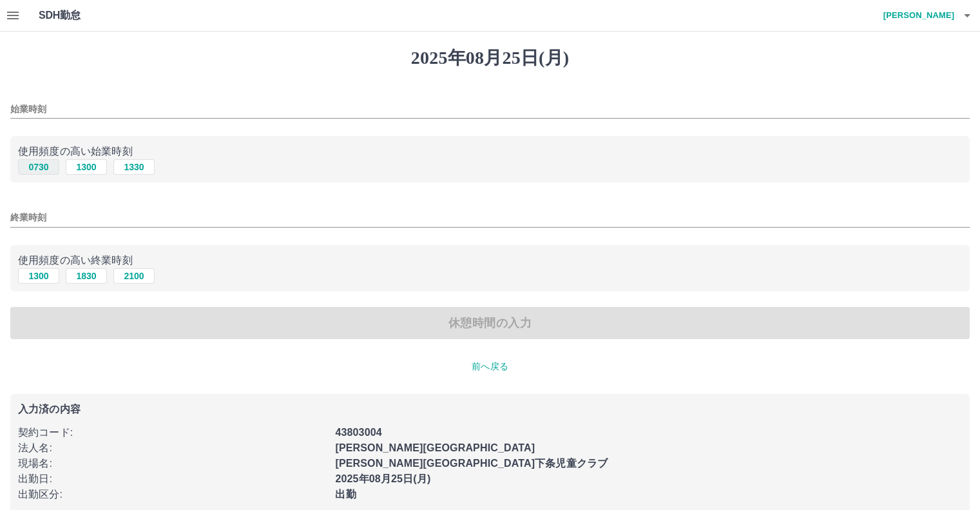 Image resolution: width=980 pixels, height=510 pixels. I want to click on p: 使用頻度の高い終業時刻, so click(490, 260).